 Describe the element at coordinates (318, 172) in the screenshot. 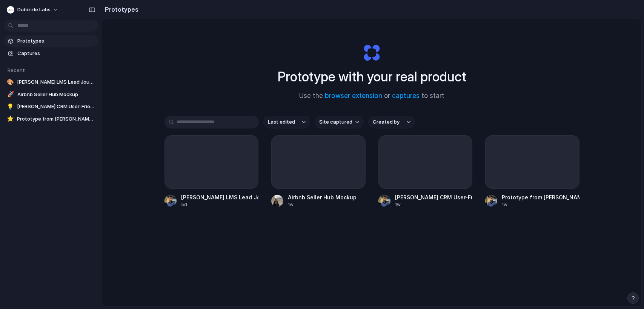

I see `a: Airbnb Seller Hub Mockup1w` at that location.